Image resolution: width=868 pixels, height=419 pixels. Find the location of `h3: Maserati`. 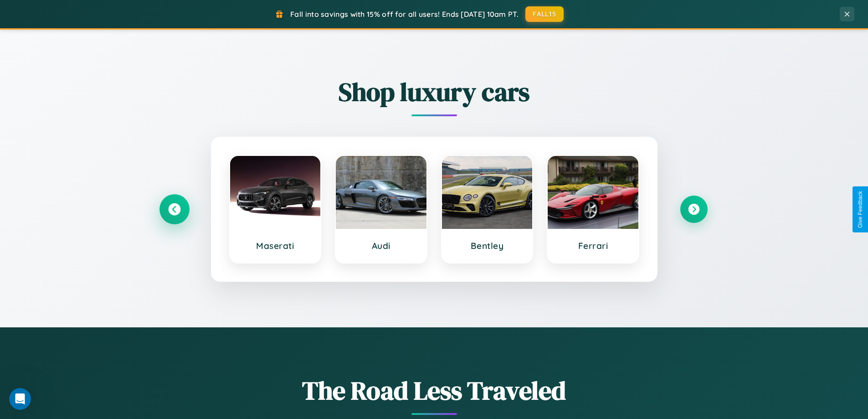

h3: Maserati is located at coordinates (275, 246).